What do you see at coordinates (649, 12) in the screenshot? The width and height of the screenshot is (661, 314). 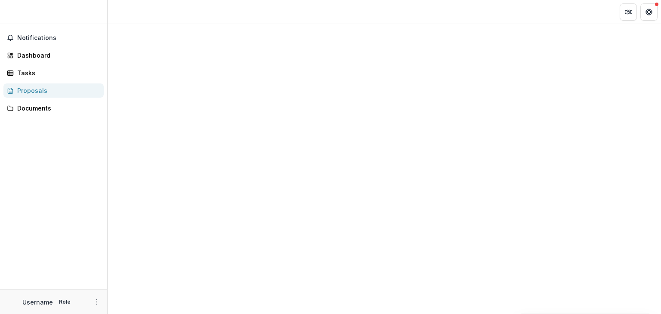 I see `button: Get Help` at bounding box center [649, 12].